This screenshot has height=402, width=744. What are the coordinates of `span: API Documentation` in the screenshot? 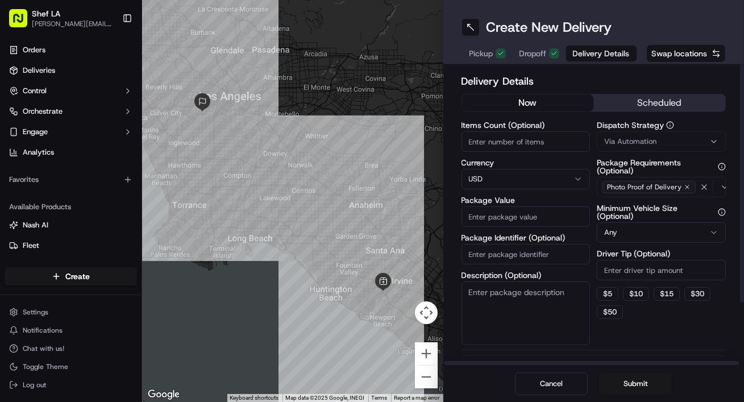 It's located at (145, 260).